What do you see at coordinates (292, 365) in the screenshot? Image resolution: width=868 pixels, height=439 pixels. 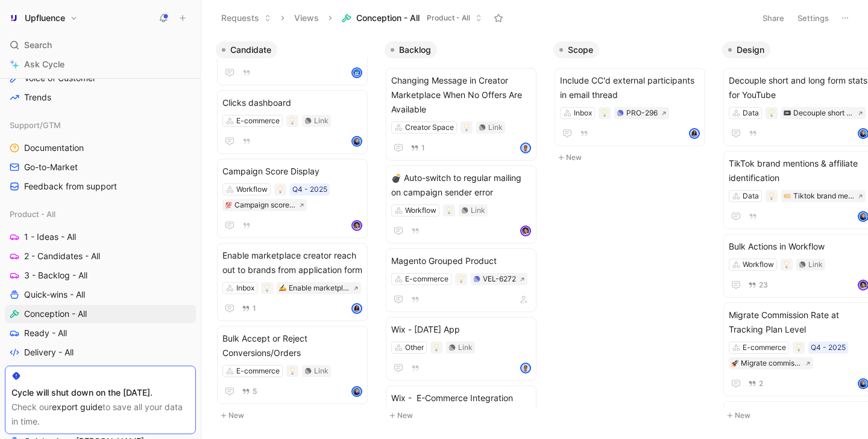 I see `a: Bulk Accept or Reject Conversions/OrdersE-commerceLink5avatar` at bounding box center [292, 365].